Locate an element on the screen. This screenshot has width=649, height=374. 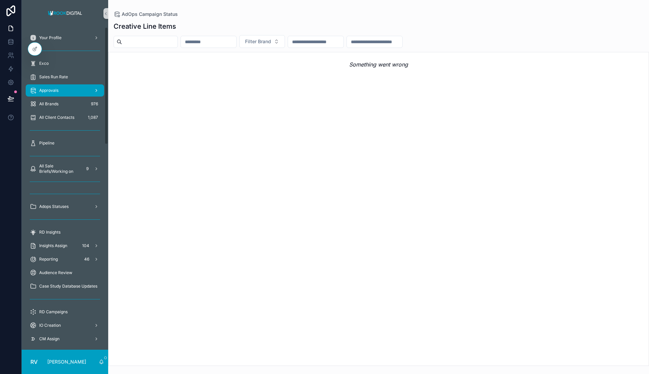
span: Insights Assign is located at coordinates (53, 246).